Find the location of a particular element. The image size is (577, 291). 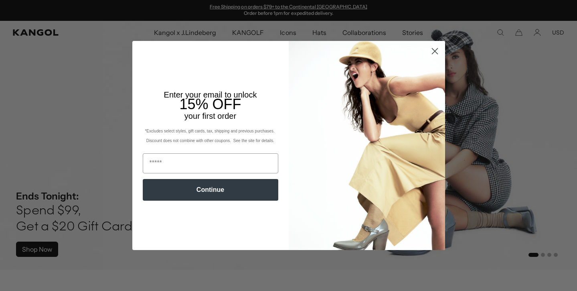

button: Continue is located at coordinates (211, 190).